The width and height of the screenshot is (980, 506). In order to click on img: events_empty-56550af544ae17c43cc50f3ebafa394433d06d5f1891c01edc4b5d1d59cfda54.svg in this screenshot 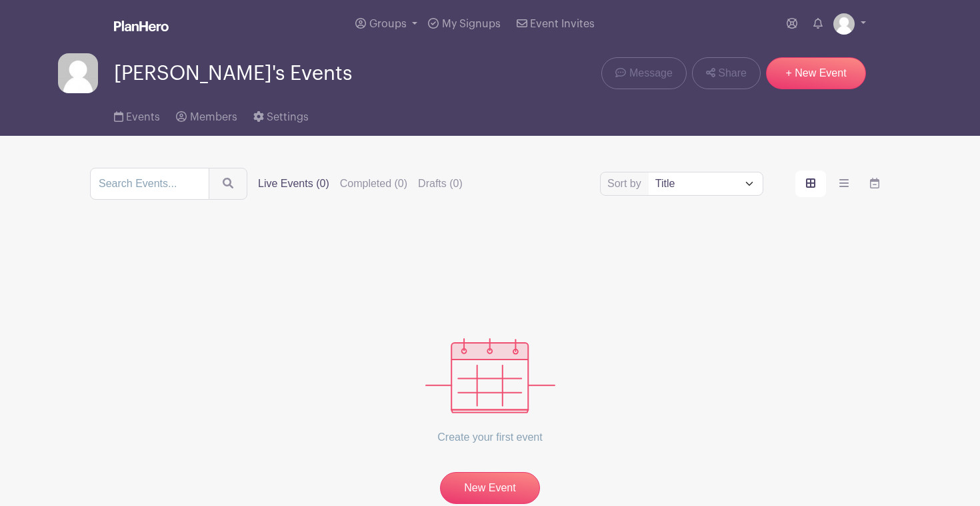, I will do `click(490, 376)`.